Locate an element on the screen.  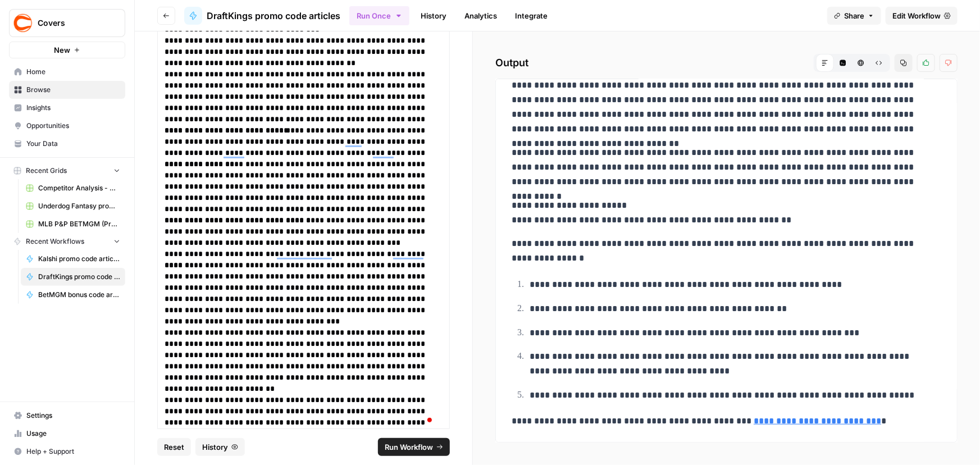
a: Home is located at coordinates (66, 72).